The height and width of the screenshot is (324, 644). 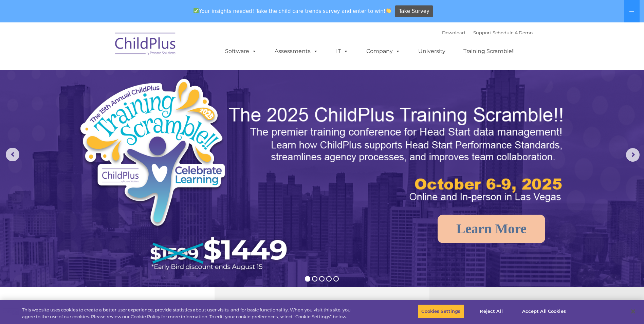 I want to click on a: Schedule A Demo, so click(x=512, y=33).